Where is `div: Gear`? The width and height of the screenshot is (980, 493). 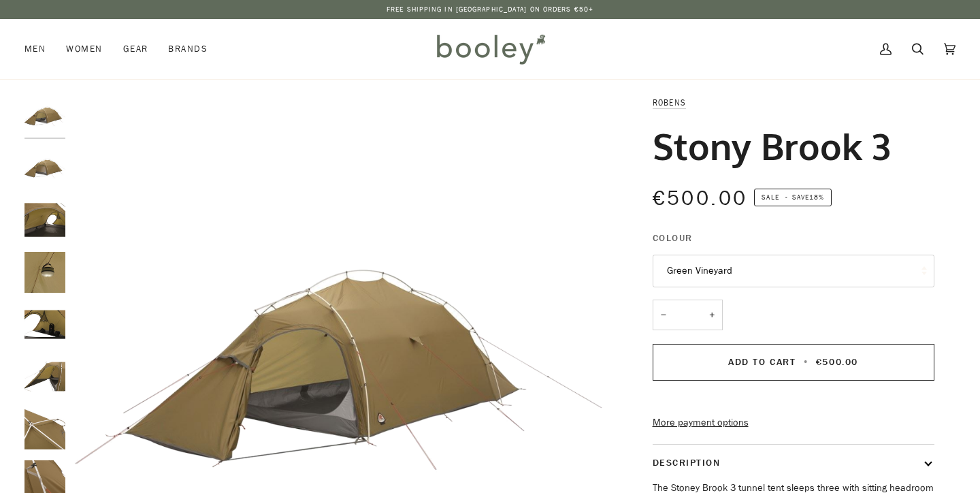
div: Gear is located at coordinates (135, 49).